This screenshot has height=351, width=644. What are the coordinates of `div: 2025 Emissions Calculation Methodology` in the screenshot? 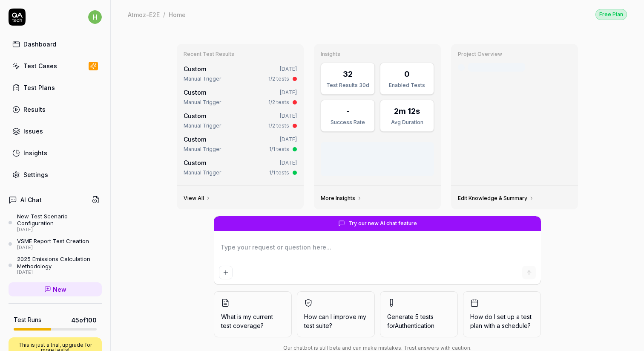 It's located at (59, 262).